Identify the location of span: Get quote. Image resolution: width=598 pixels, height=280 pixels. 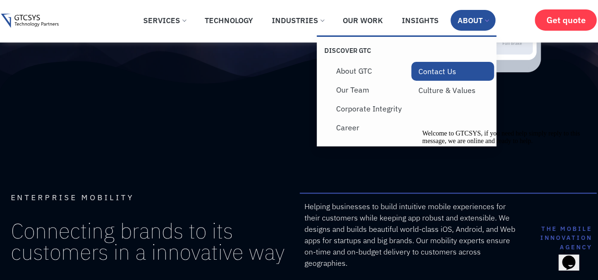
(565, 20).